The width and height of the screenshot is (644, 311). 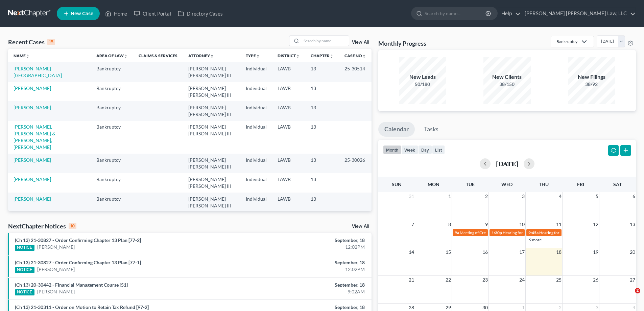 I want to click on div: September, 18, so click(x=309, y=307).